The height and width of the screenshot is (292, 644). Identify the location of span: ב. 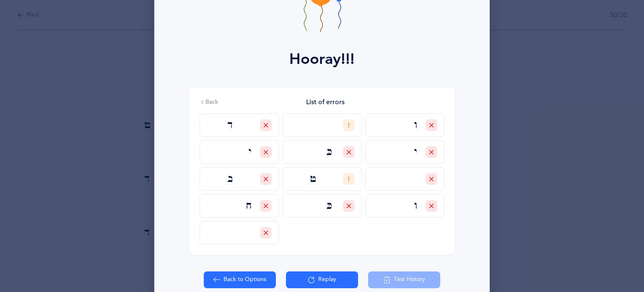
(281, 179).